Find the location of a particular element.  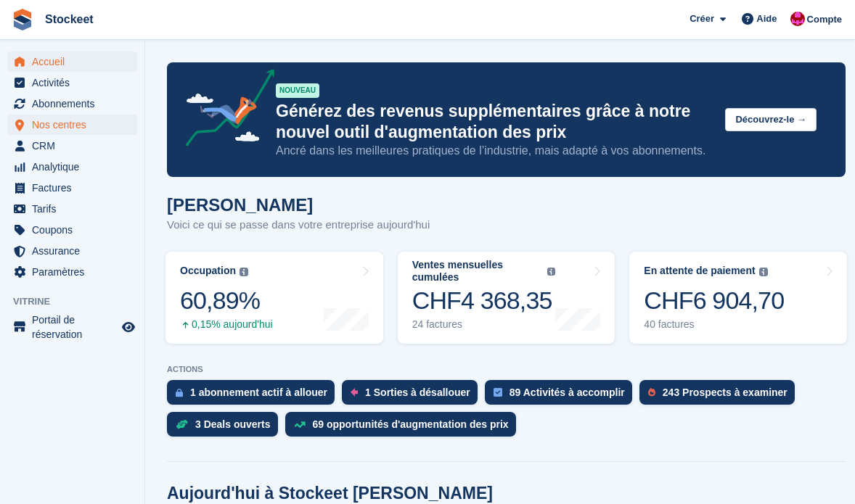

div: 60,89% is located at coordinates (226, 300).